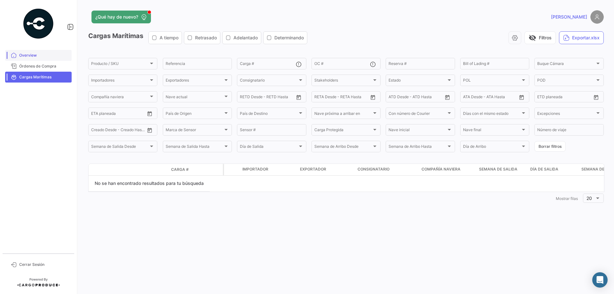  I want to click on button: A tiempo, so click(165, 38).